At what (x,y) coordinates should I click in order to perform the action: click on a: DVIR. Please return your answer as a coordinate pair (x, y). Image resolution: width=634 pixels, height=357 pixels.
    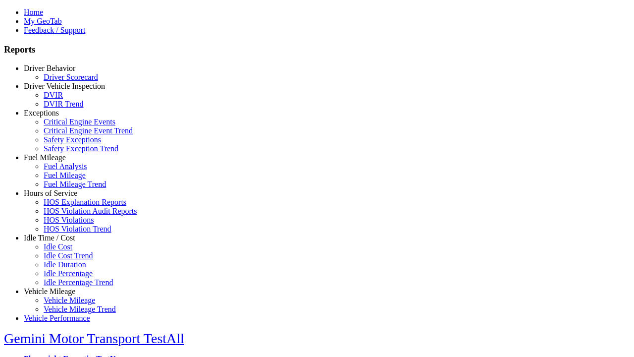
    Looking at the image, I should click on (53, 95).